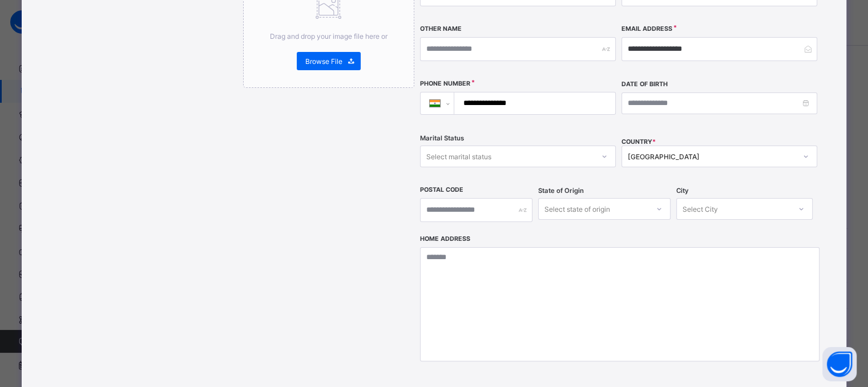 This screenshot has height=387, width=868. Describe the element at coordinates (329, 36) in the screenshot. I see `span: Drag and drop your image file here or` at that location.